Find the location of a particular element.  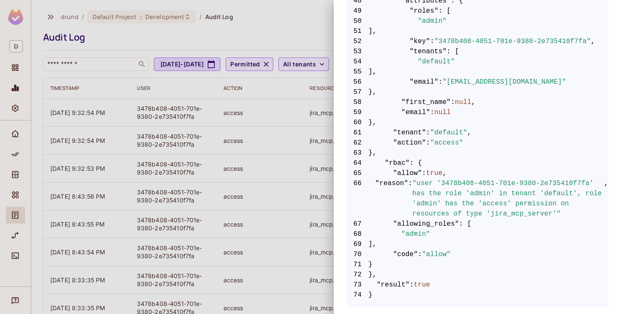

span: 66 is located at coordinates (358, 199).